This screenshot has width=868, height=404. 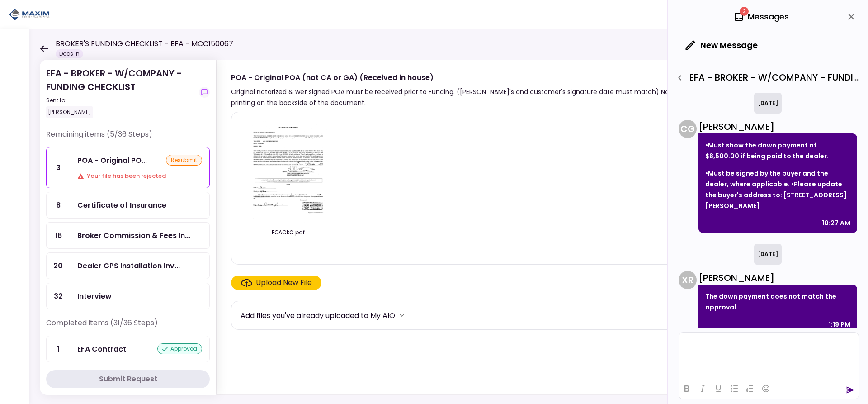 What do you see at coordinates (765, 78) in the screenshot?
I see `div: EFA - BROKER - W/COMPANY - FUNDING CHECKLIST - Dealer's Final Invoice` at bounding box center [765, 78].